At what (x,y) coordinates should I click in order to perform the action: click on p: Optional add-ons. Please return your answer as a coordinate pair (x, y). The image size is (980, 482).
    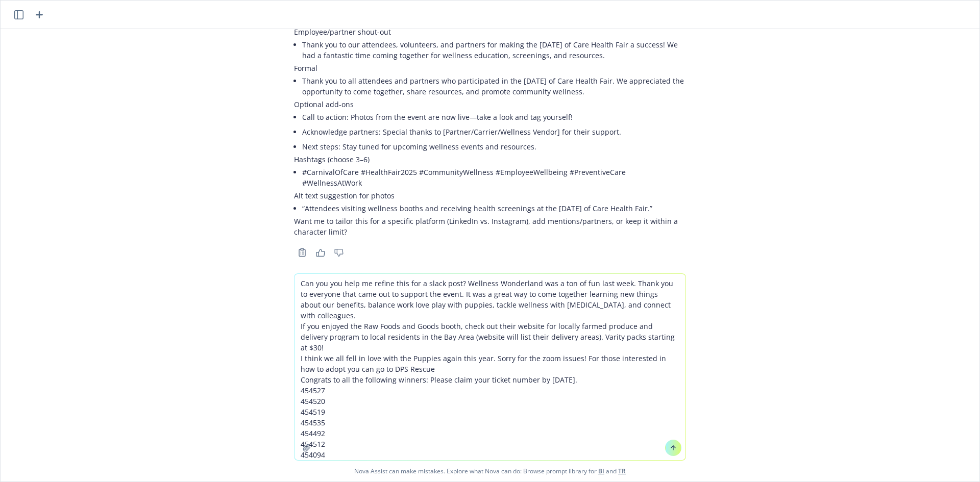
    Looking at the image, I should click on (490, 104).